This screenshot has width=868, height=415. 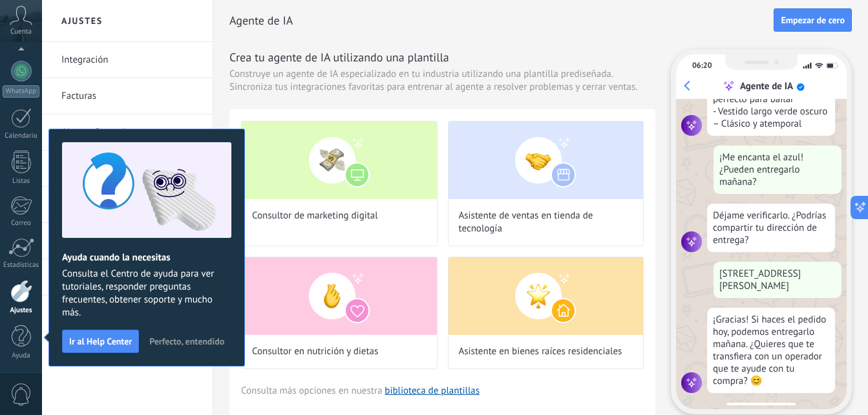 What do you see at coordinates (100, 341) in the screenshot?
I see `button: Ir al Help Center` at bounding box center [100, 341].